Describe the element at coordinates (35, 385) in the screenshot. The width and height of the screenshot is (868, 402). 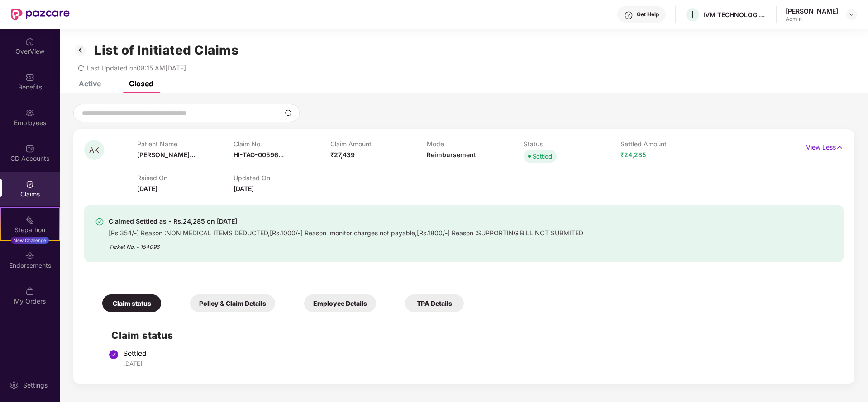
I see `div: Settings` at that location.